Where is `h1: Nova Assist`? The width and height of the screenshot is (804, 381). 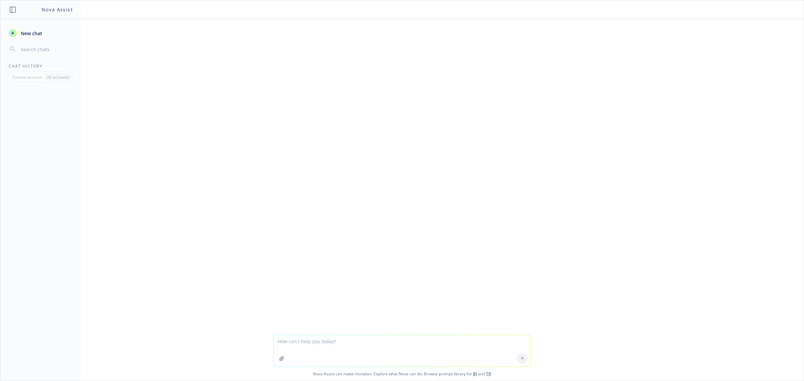
h1: Nova Assist is located at coordinates (57, 9).